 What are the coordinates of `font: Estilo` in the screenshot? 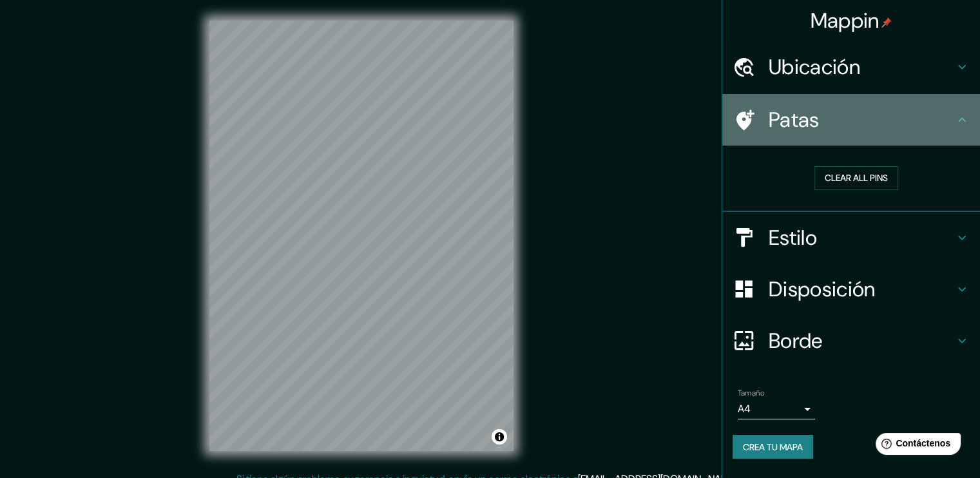 It's located at (793, 238).